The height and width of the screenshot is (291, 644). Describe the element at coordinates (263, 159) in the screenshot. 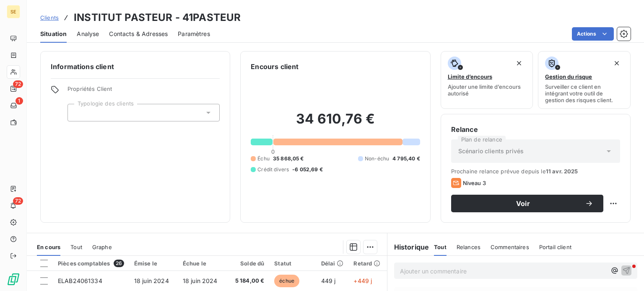

I see `span: Échu` at that location.